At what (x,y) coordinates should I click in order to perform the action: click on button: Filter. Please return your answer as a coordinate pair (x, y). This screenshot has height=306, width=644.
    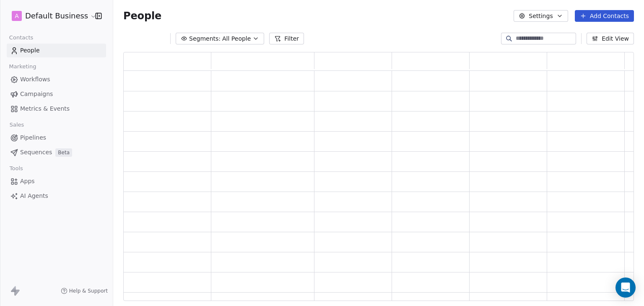
    Looking at the image, I should click on (286, 39).